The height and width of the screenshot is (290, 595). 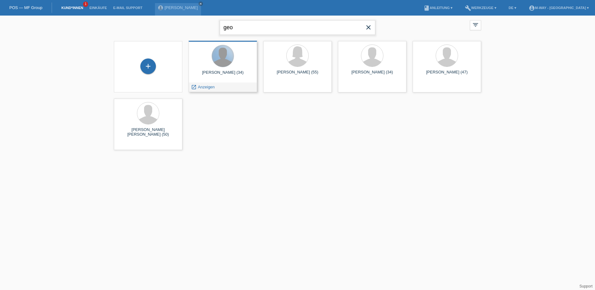 What do you see at coordinates (531, 8) in the screenshot?
I see `i: account_circle` at bounding box center [531, 8].